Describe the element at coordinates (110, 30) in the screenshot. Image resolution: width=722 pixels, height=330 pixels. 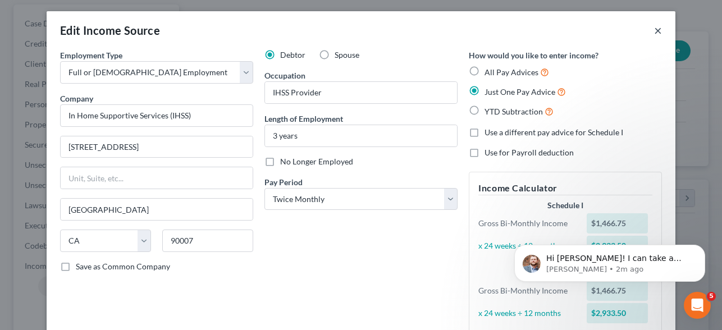
I see `div: Edit Income Source` at that location.